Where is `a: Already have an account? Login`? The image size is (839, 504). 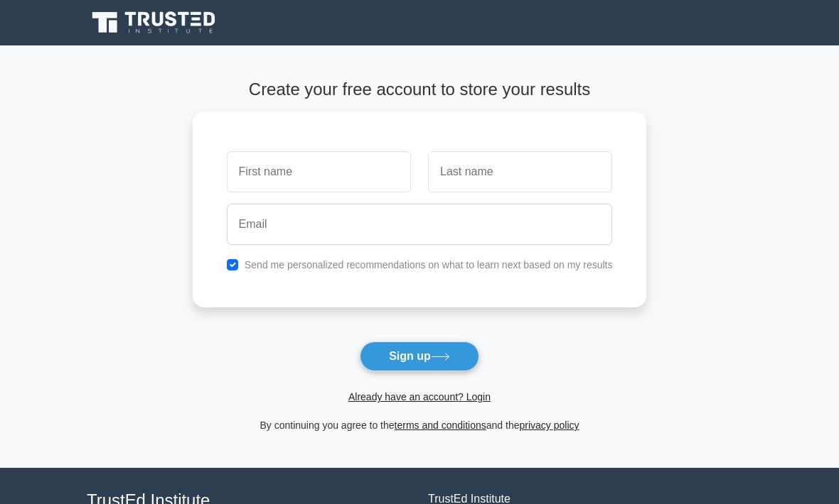
a: Already have an account? Login is located at coordinates (420, 397).